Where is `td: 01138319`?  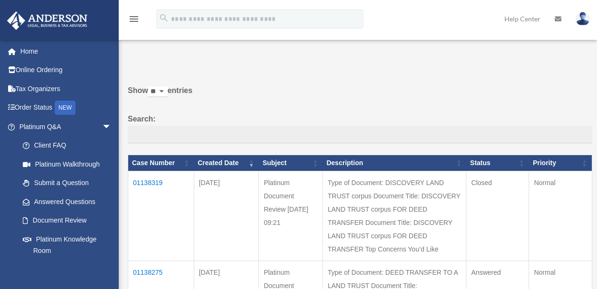 td: 01138319 is located at coordinates (161, 216).